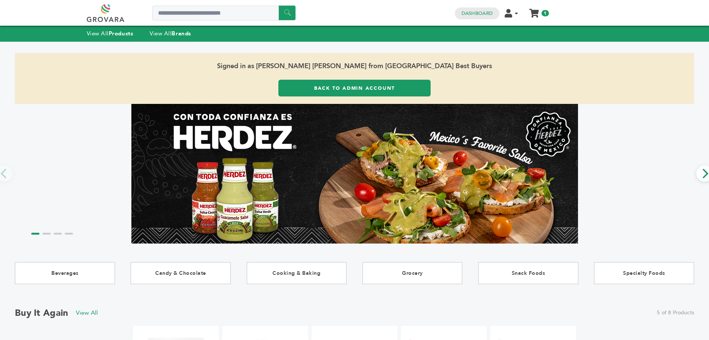  Describe the element at coordinates (534, 10) in the screenshot. I see `a: My Cart` at that location.